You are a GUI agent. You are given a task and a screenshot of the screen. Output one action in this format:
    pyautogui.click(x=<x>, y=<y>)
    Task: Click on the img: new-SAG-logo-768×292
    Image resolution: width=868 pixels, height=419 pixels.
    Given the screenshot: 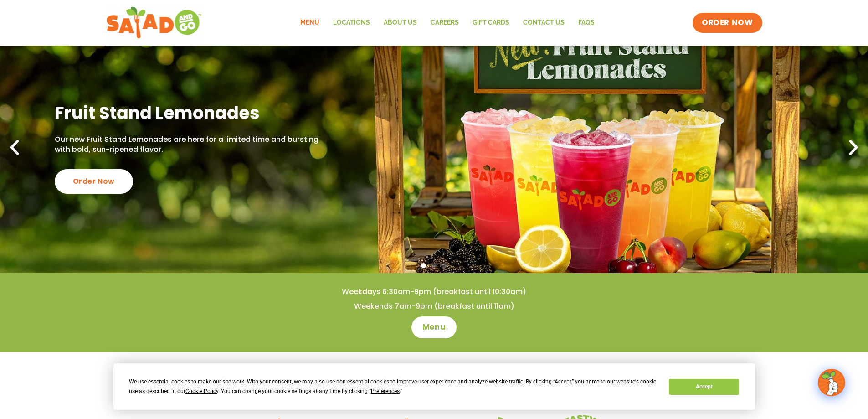 What is the action you would take?
    pyautogui.click(x=154, y=23)
    